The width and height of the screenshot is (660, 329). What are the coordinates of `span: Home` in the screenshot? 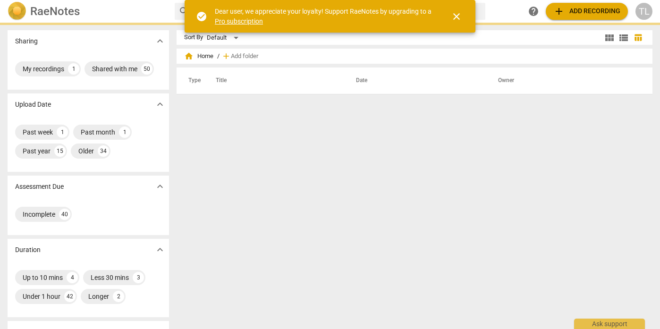 It's located at (199, 56).